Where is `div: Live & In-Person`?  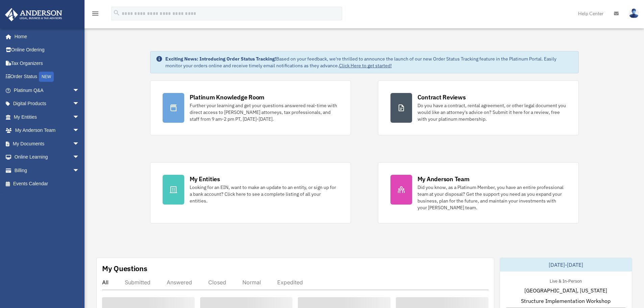
div: Live & In-Person is located at coordinates (565, 280).